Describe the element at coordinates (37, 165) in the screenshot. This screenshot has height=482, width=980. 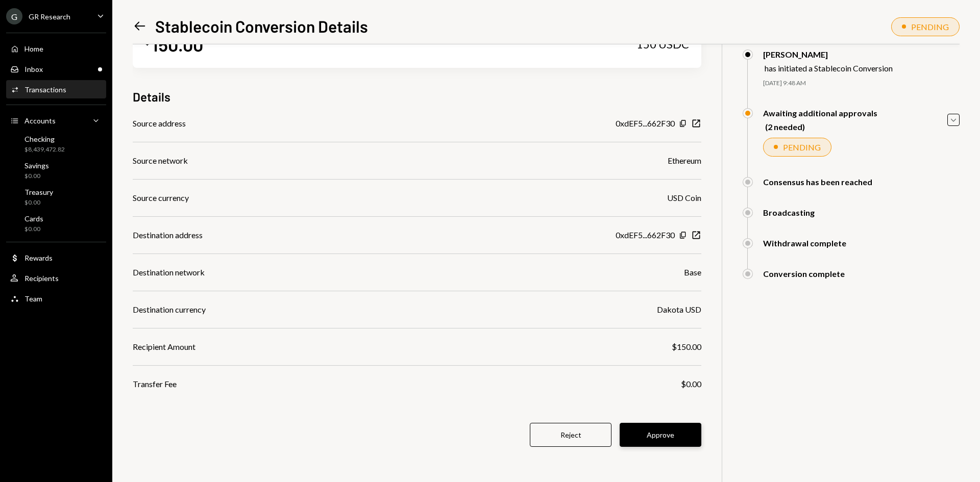
I see `div: Savings` at that location.